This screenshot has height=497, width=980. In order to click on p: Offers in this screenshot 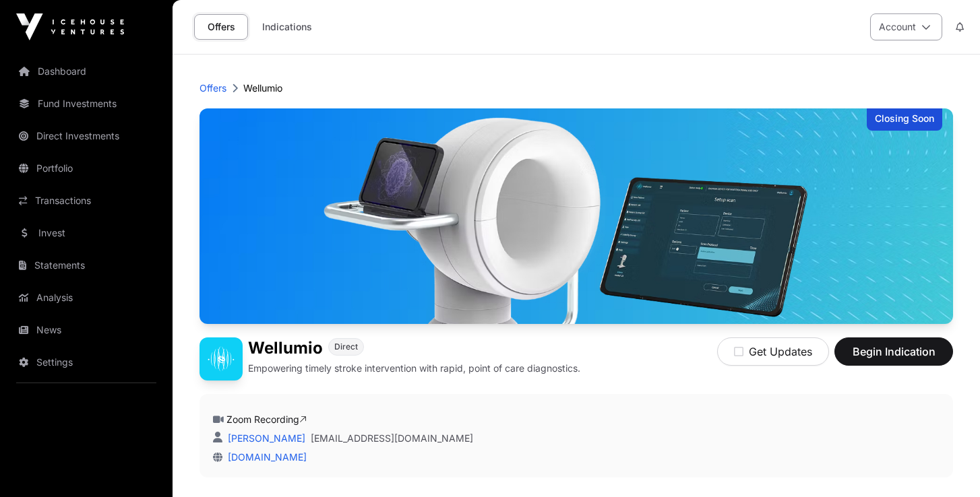, I will do `click(213, 89)`.